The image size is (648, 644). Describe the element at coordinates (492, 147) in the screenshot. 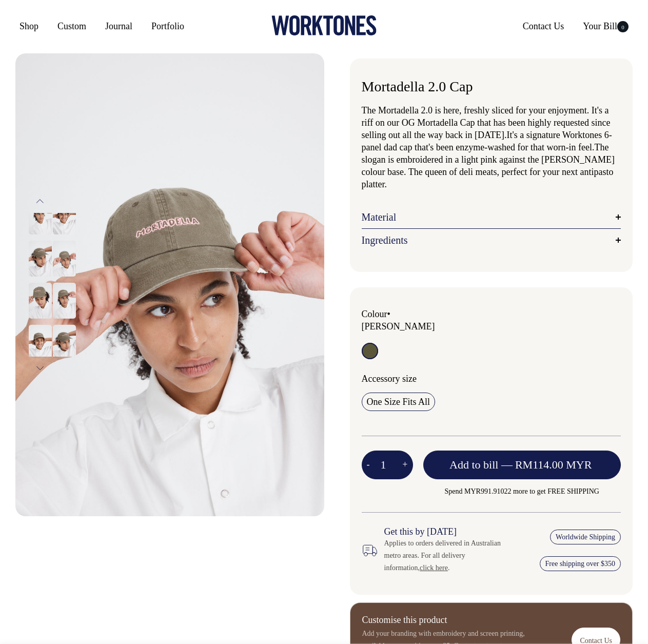

I see `p: The Mortadella 2.0 is here, freshly sliced for your enjoyment. It's a riff on our OG Mortadella C...` at that location.